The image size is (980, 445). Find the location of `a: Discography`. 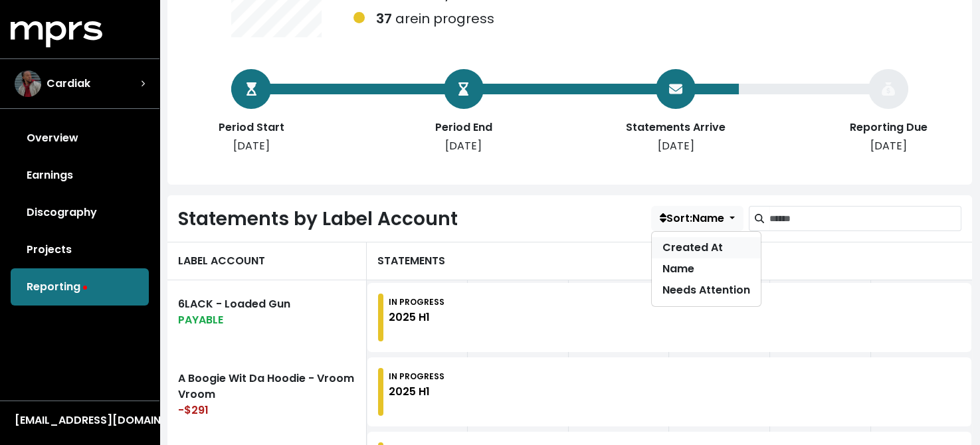

a: Discography is located at coordinates (80, 213).